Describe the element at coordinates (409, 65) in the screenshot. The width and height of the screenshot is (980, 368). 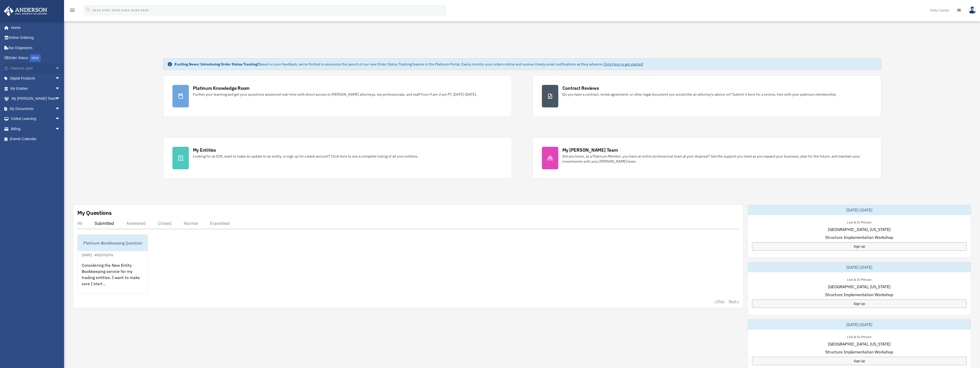
I see `div: Based on your feedback, we're thrilled to announce the launch of our new Order Status Tracking fe...` at that location.